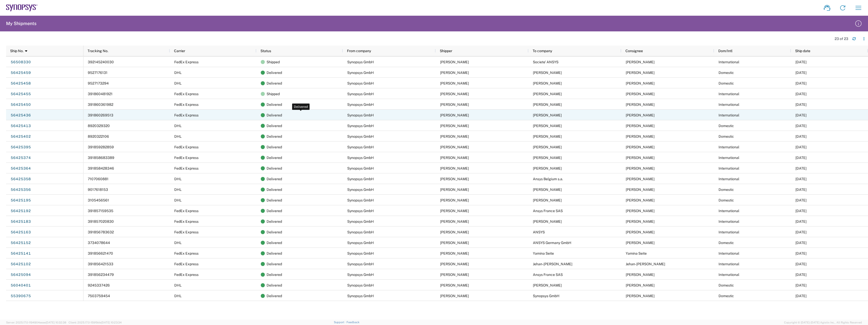  What do you see at coordinates (21, 115) in the screenshot?
I see `a: 56425436` at bounding box center [21, 115].